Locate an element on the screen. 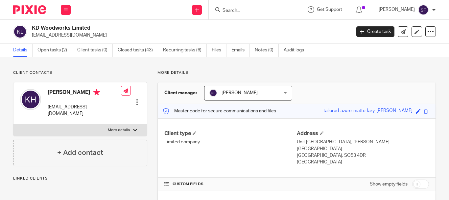 The image size is (449, 200). input: Search is located at coordinates (251, 11).